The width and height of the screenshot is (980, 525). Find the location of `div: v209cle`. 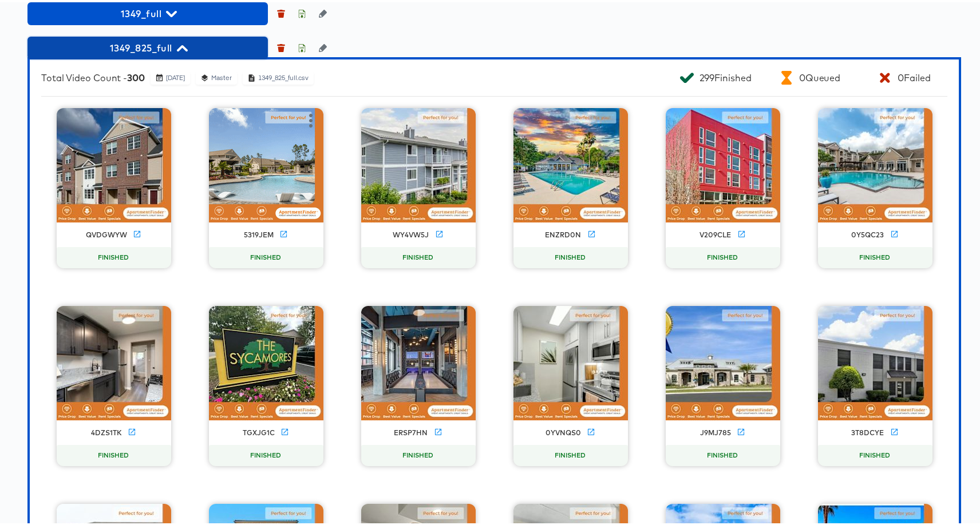

div: v209cle is located at coordinates (716, 233).